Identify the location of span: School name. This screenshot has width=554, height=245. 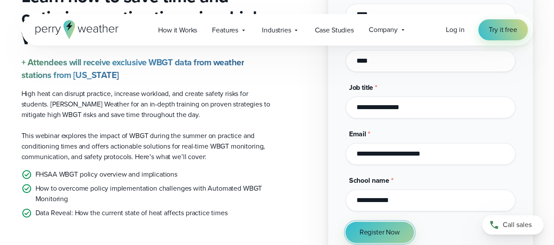
(369, 180).